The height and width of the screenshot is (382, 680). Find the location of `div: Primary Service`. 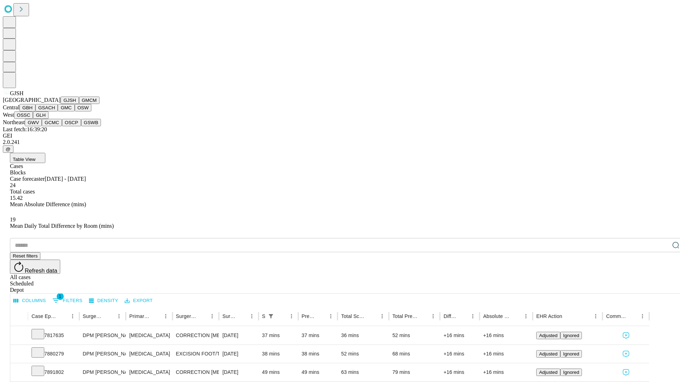

div: Primary Service is located at coordinates (139, 316).